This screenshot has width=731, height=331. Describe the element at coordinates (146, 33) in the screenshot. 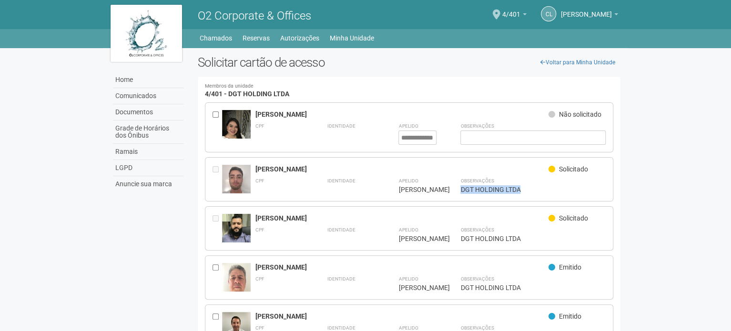

I see `img: logo.jpg` at that location.